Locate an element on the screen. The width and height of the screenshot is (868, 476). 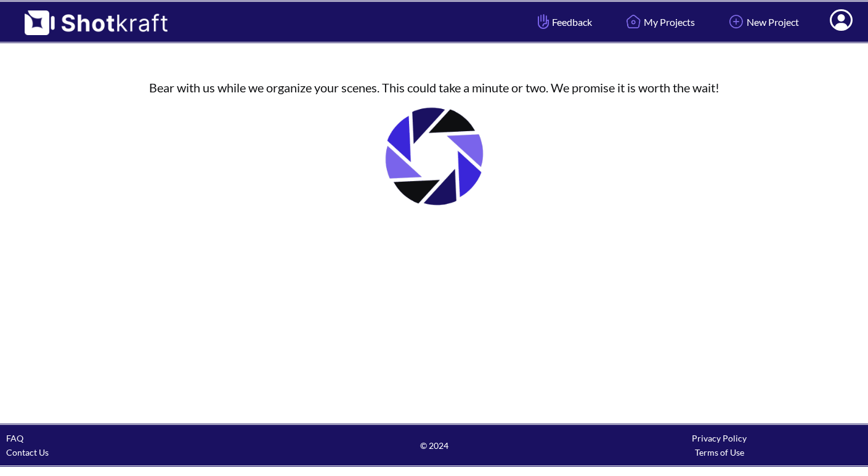
img: Home Icon is located at coordinates (633, 22).